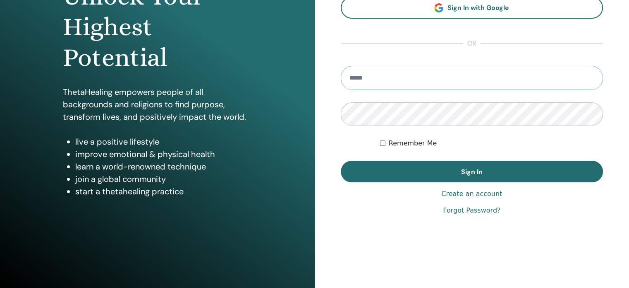 This screenshot has height=288, width=629. I want to click on span: Sign In with Google, so click(478, 7).